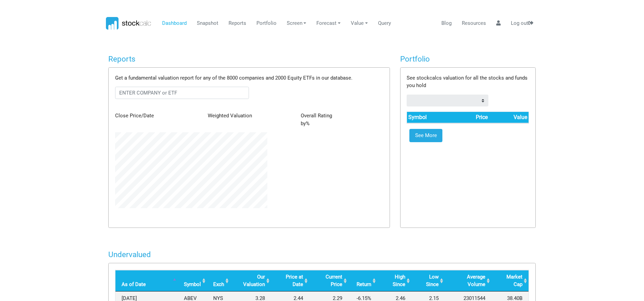  Describe the element at coordinates (192, 280) in the screenshot. I see `th: Symbol: activate to sort column ascending` at that location.